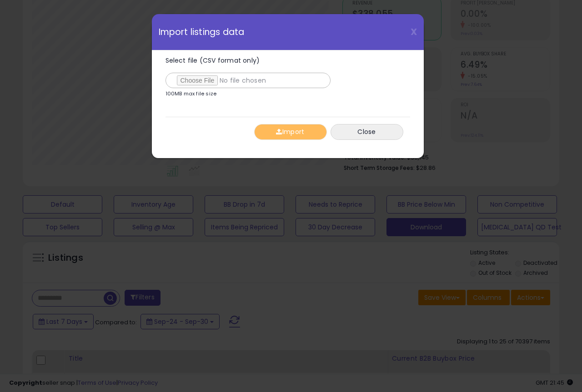 The width and height of the screenshot is (582, 392). Describe the element at coordinates (414, 32) in the screenshot. I see `span: X` at that location.